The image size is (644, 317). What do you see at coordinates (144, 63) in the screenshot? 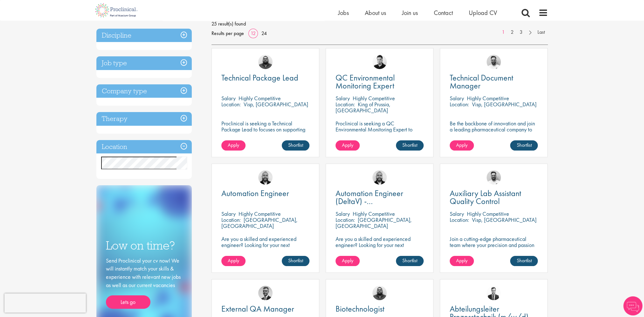
I see `div: Job type` at bounding box center [144, 63].